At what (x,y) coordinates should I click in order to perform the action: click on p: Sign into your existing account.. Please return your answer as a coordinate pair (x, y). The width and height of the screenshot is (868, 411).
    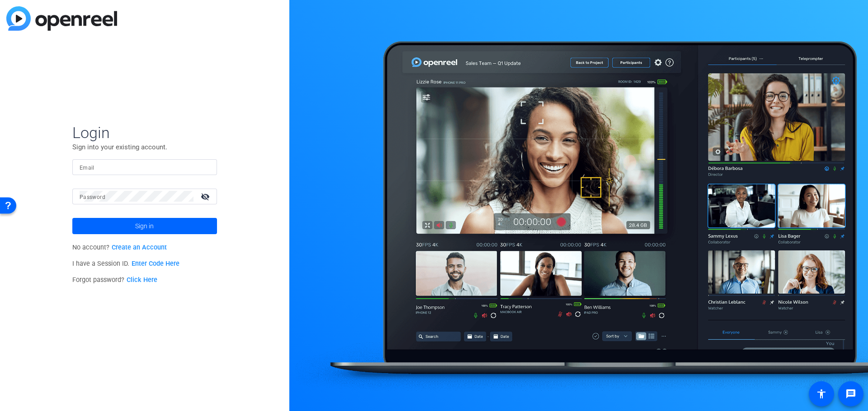
    Looking at the image, I should click on (144, 147).